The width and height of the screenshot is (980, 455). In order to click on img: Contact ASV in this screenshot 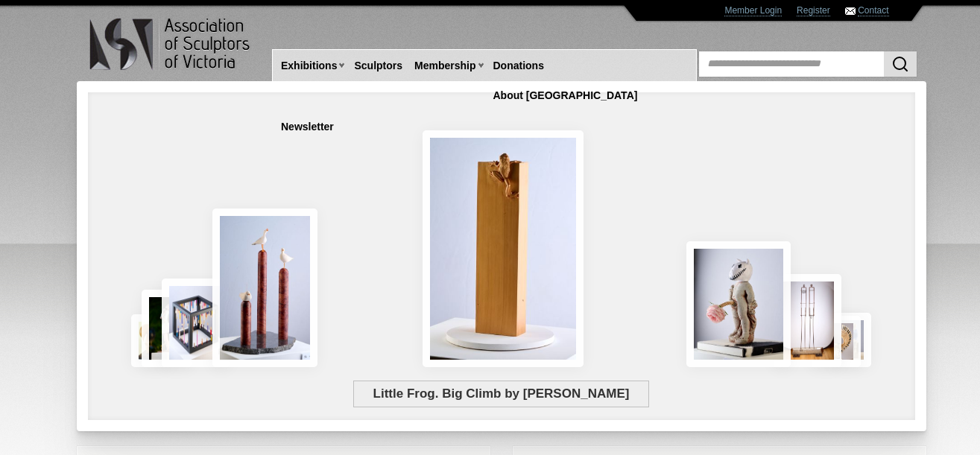, I will do `click(850, 11)`.